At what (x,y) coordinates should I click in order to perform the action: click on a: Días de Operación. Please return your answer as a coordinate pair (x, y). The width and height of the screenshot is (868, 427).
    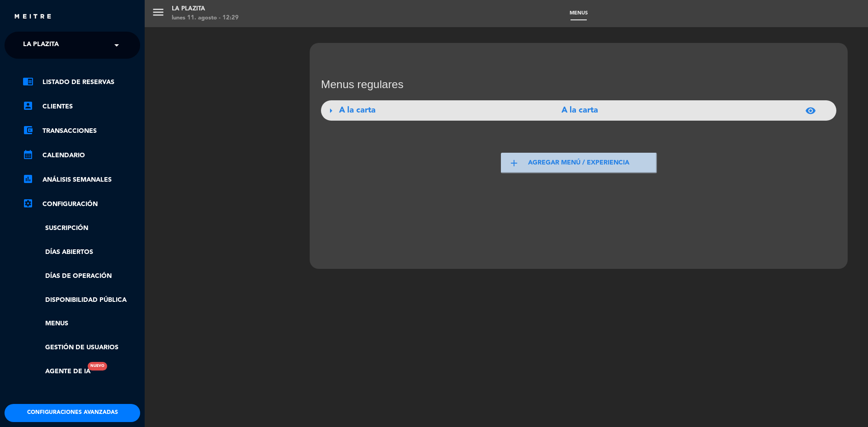
    Looking at the image, I should click on (81, 276).